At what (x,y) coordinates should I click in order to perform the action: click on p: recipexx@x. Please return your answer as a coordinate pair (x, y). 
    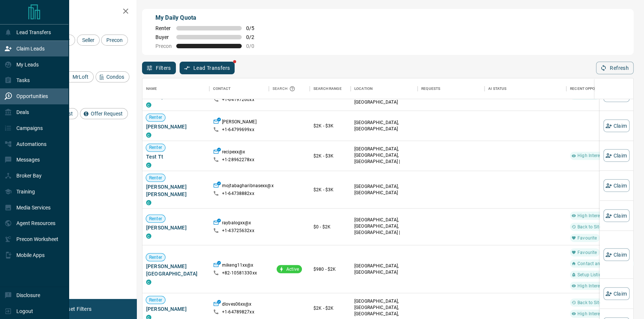
    Looking at the image, I should click on (233, 153).